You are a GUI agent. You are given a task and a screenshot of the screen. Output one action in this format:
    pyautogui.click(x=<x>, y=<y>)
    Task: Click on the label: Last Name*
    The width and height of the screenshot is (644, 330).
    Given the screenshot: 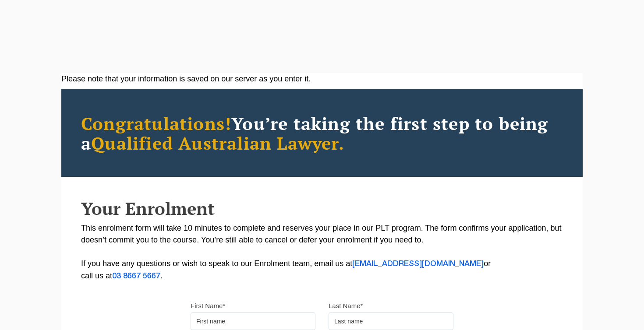 What is the action you would take?
    pyautogui.click(x=345, y=305)
    